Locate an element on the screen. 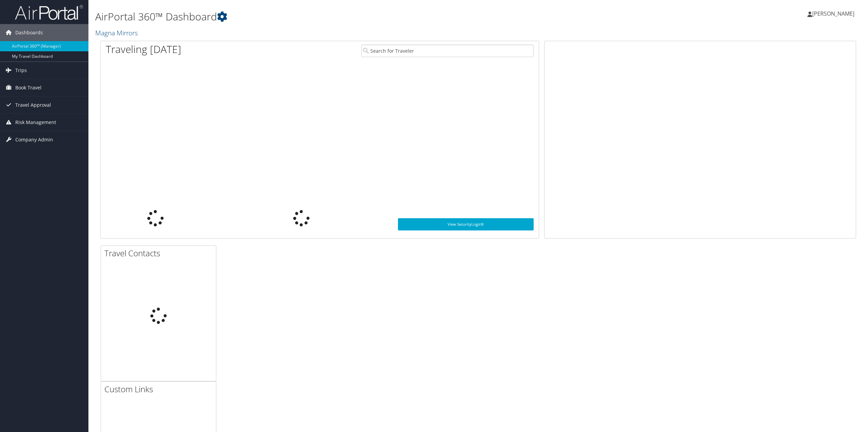 Image resolution: width=868 pixels, height=432 pixels. span: Dashboards is located at coordinates (29, 33).